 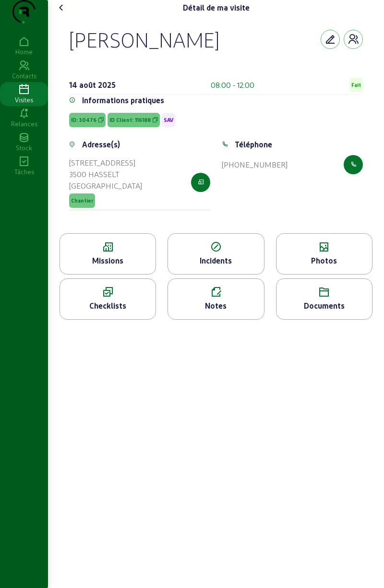 What do you see at coordinates (107, 306) in the screenshot?
I see `div: Checklists` at bounding box center [107, 306].